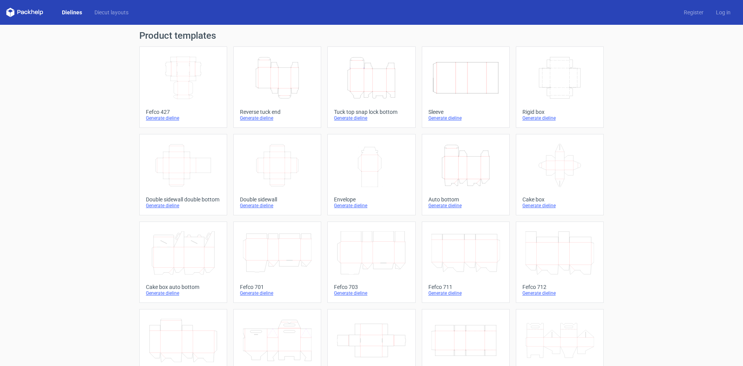 The width and height of the screenshot is (743, 366). What do you see at coordinates (466, 175) in the screenshot?
I see `a: Auto bottomGenerate dieline` at bounding box center [466, 175].